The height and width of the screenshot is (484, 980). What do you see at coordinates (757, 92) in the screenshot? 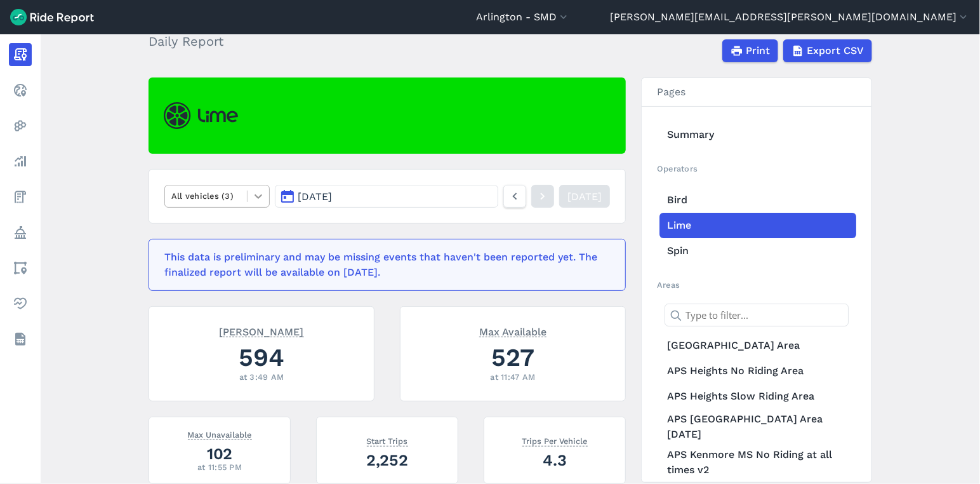
I see `h3: Pages` at bounding box center [757, 92].